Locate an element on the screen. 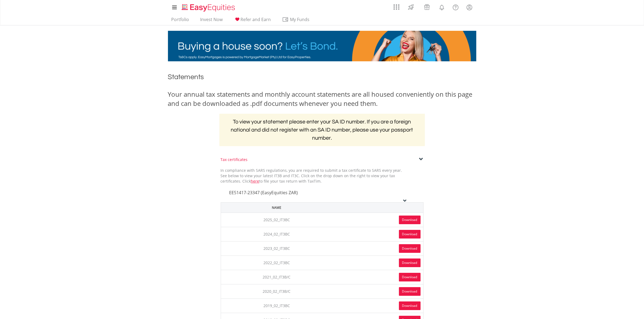 The height and width of the screenshot is (319, 644). a: FAQ's and Support is located at coordinates (455, 7).